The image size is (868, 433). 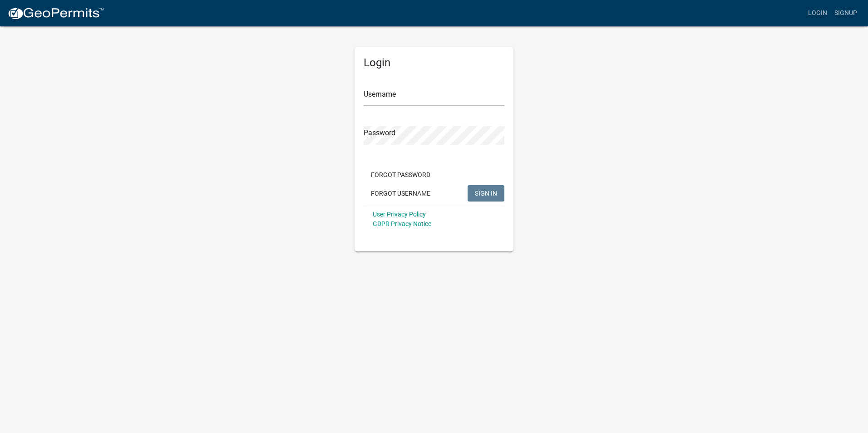 I want to click on button: Forgot Password, so click(x=401, y=175).